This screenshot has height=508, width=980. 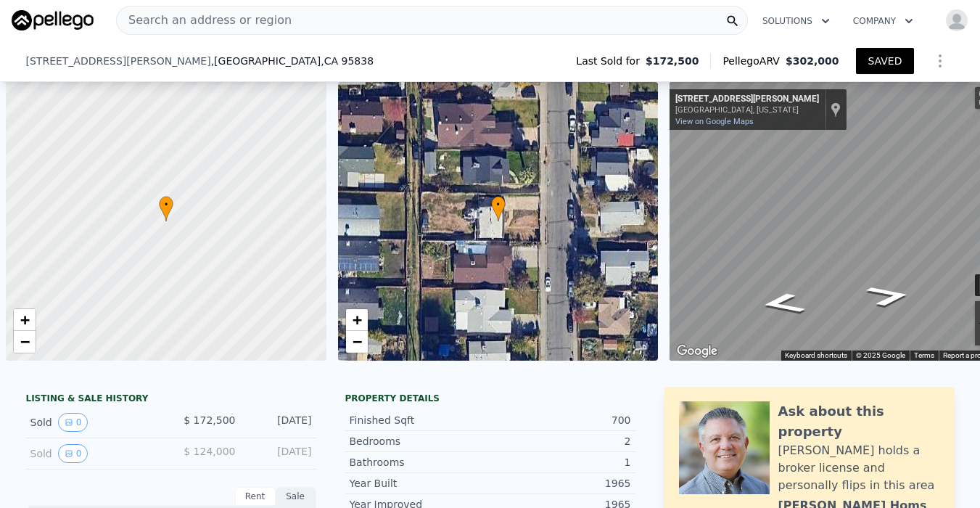 I want to click on path: Go South, Belden St, so click(x=783, y=303).